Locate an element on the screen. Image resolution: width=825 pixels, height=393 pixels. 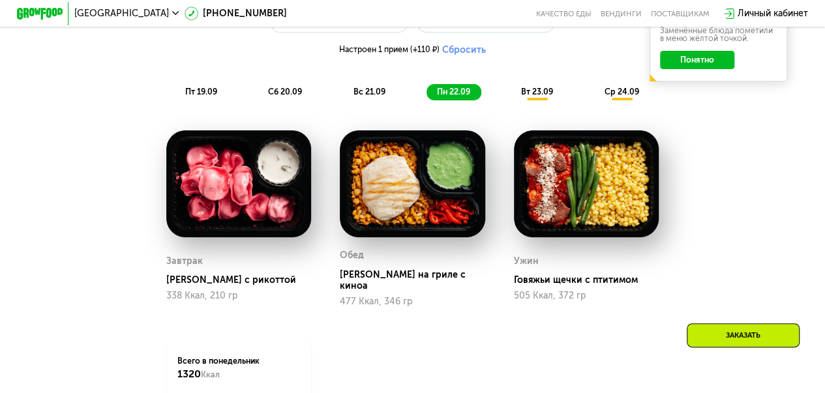
div: Завтрак is located at coordinates (185, 261).